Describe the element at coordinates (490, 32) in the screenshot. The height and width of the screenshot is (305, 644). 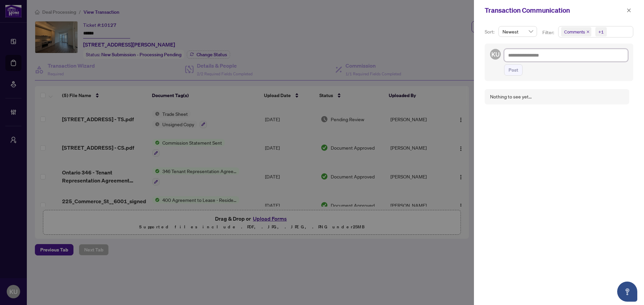
I see `p: Sort:` at that location.